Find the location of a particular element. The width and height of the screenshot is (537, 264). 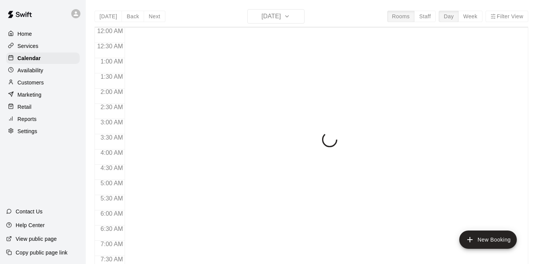

p: Services is located at coordinates (28, 46).